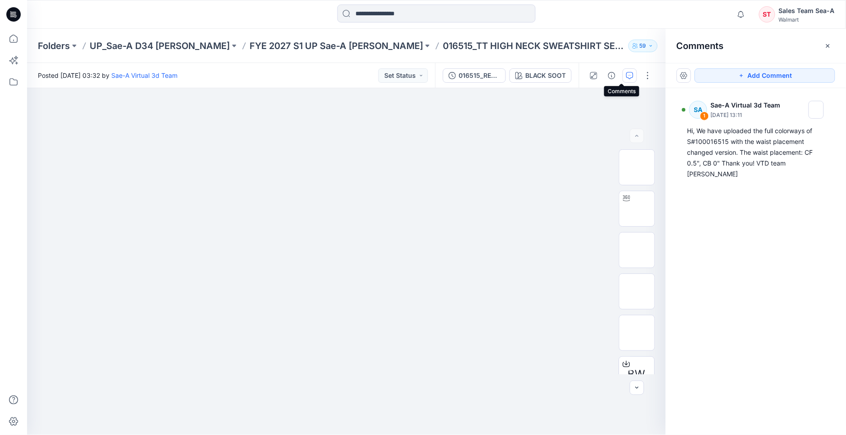 Image resolution: width=846 pixels, height=435 pixels. What do you see at coordinates (545, 76) in the screenshot?
I see `div: BLACK SOOT` at bounding box center [545, 76].